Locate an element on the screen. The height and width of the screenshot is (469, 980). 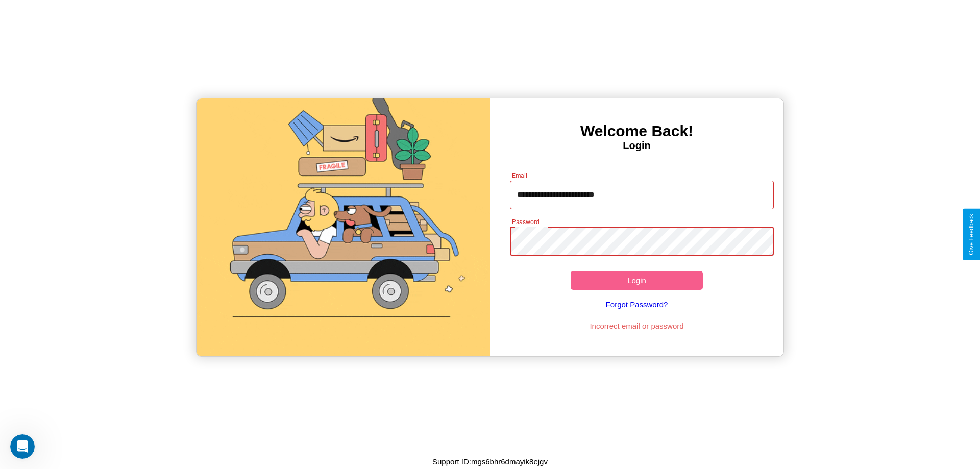
h3: Welcome Back! is located at coordinates (637, 131).